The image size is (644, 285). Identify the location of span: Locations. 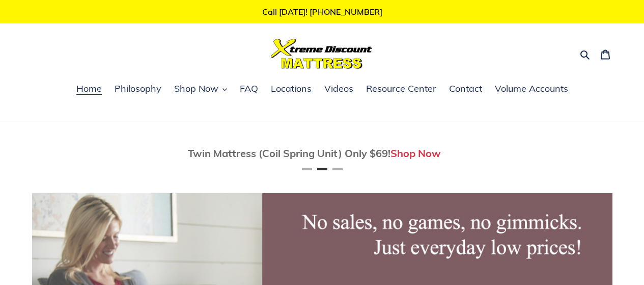
(292, 89).